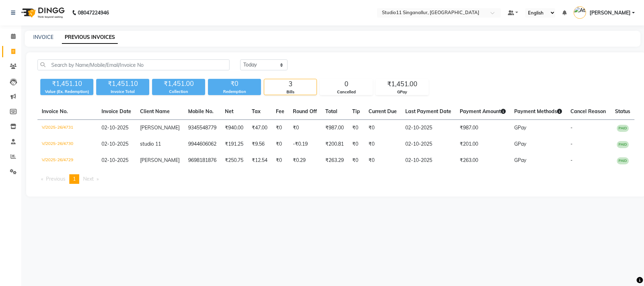  What do you see at coordinates (305, 112) in the screenshot?
I see `span: Round Off` at bounding box center [305, 112].